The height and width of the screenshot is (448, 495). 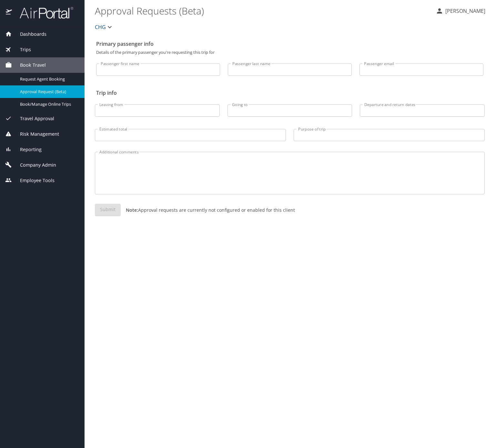 I want to click on span: Trips, so click(x=21, y=50).